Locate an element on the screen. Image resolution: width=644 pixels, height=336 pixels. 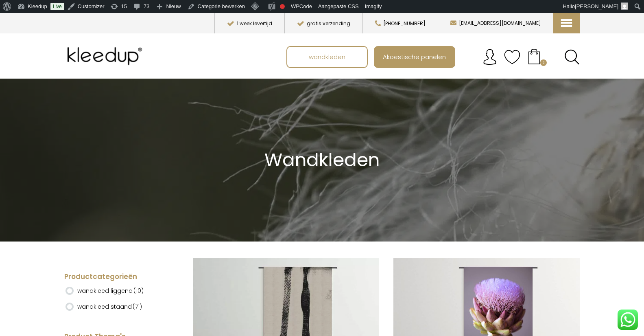
img: Kleedup is located at coordinates (106, 56).